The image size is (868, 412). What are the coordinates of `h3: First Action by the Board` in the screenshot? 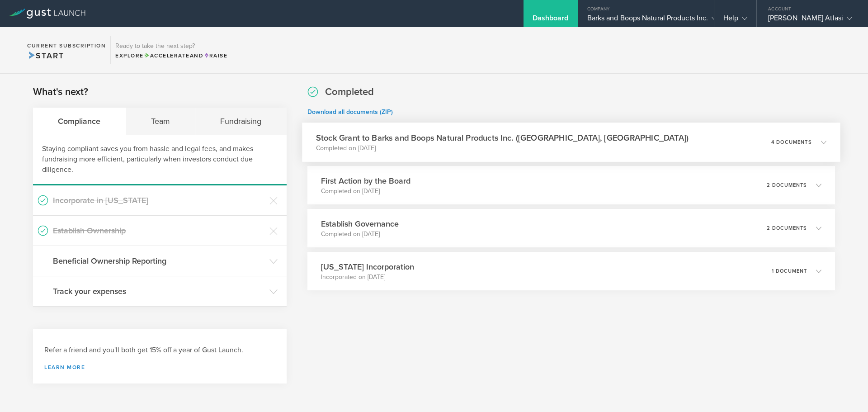 It's located at (366, 181).